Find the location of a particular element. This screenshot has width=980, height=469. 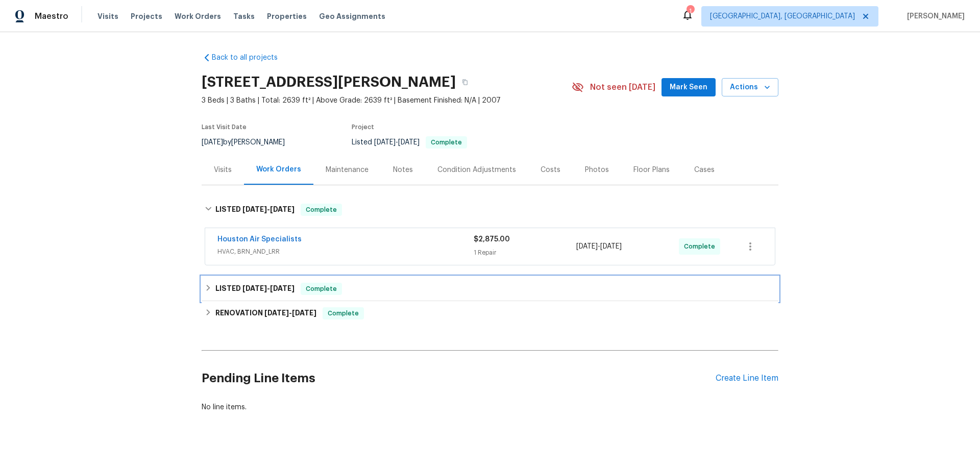

span: HVAC, BRN_AND_LRR is located at coordinates (345, 252).